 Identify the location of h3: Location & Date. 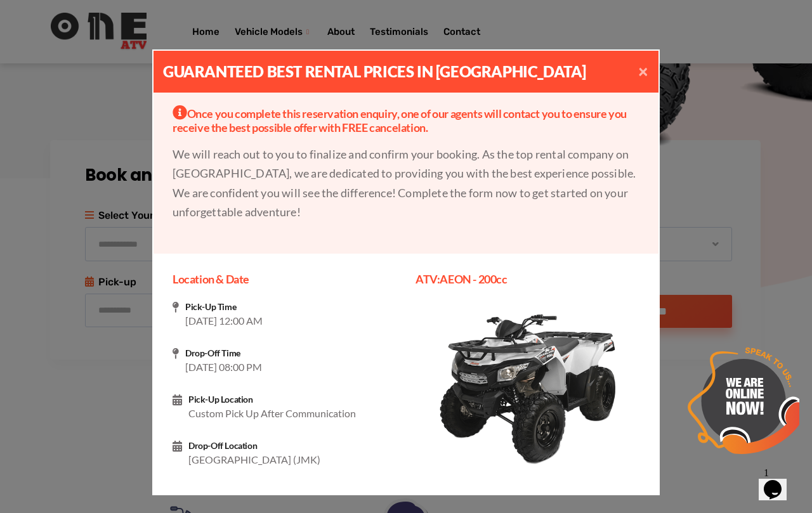
(284, 280).